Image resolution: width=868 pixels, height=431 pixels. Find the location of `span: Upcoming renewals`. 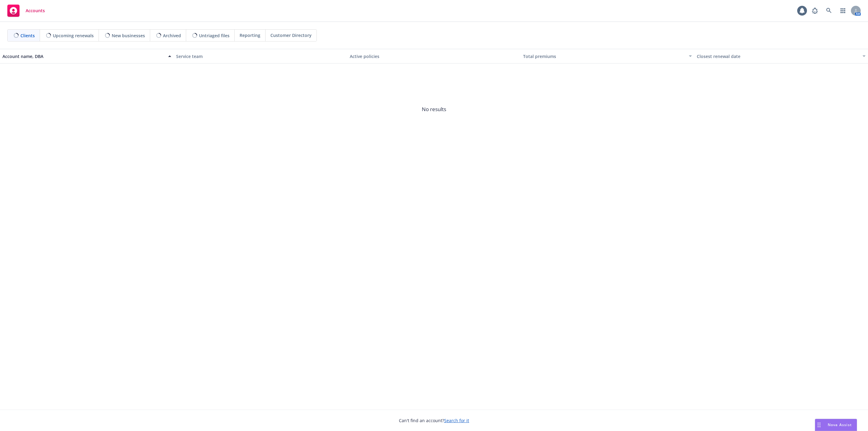

span: Upcoming renewals is located at coordinates (74, 35).